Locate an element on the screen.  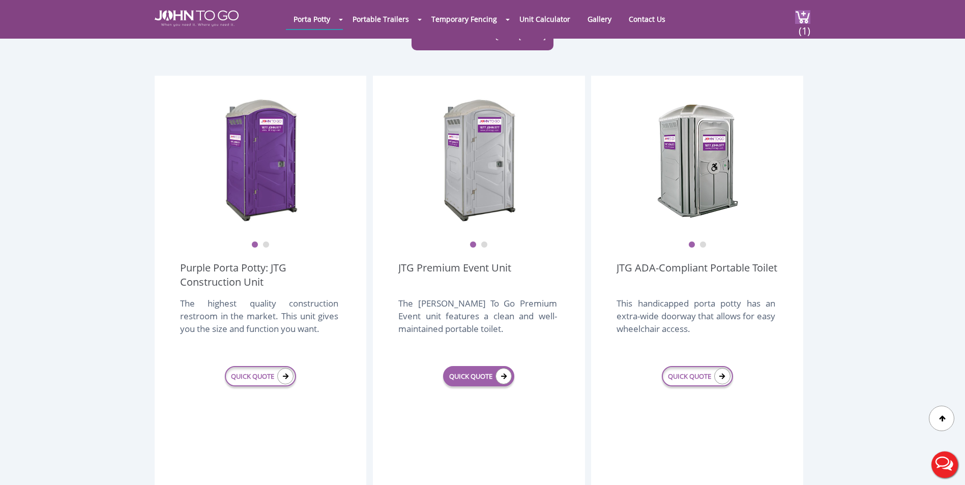
img: ADA Handicapped Accessible Unit is located at coordinates (698, 160).